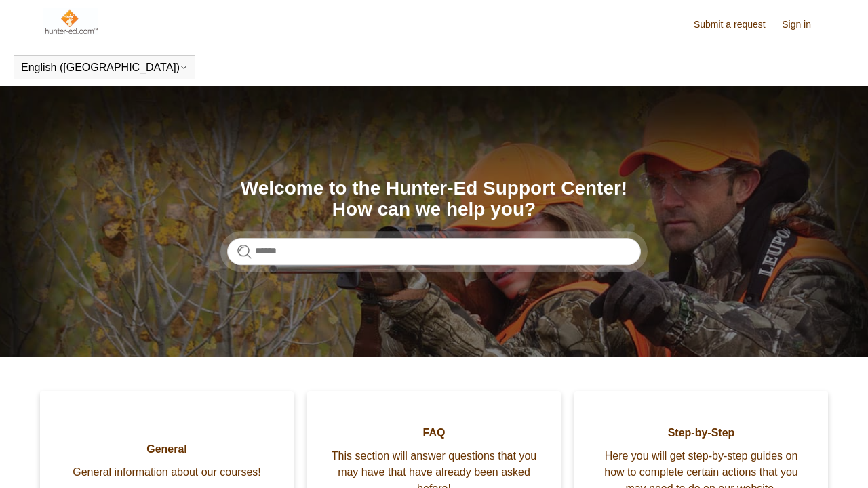 Image resolution: width=868 pixels, height=488 pixels. I want to click on h1: Welcome to the Hunter-Ed Support Center! How can we help you?, so click(434, 200).